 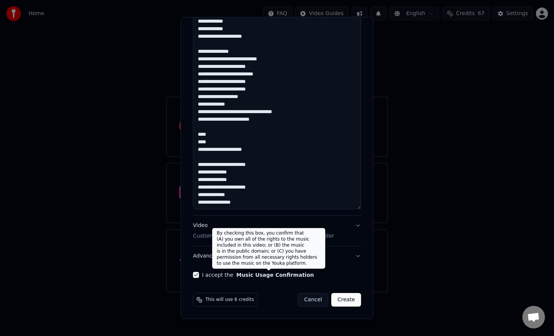 What do you see at coordinates (230, 300) in the screenshot?
I see `span: This will use 6 credits` at bounding box center [230, 300].